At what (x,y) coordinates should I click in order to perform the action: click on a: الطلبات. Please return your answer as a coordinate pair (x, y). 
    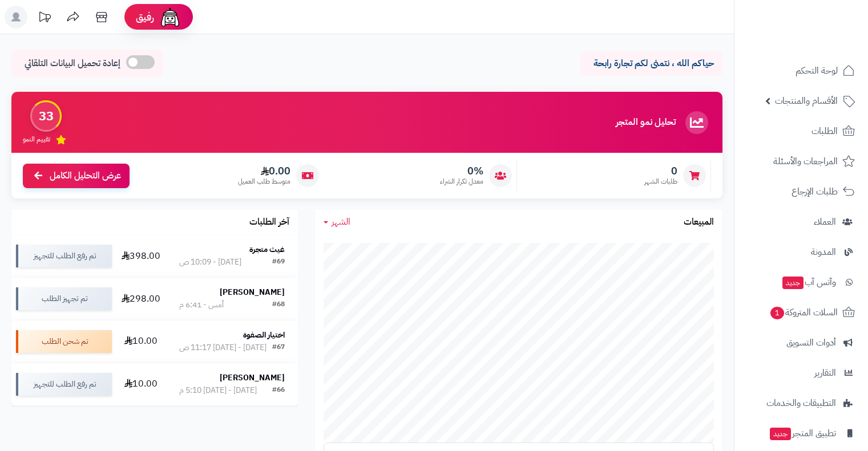
    Looking at the image, I should click on (801, 131).